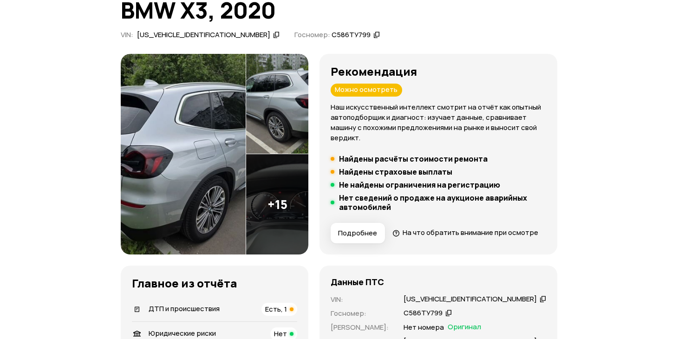 Image resolution: width=678 pixels, height=339 pixels. Describe the element at coordinates (214, 283) in the screenshot. I see `h3: Главное из отчёта` at that location.